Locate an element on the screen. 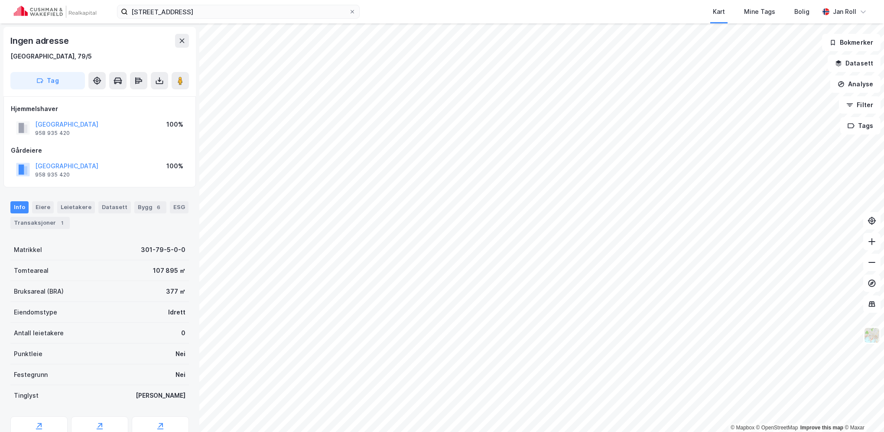  div: Festegrunn is located at coordinates (31, 375).